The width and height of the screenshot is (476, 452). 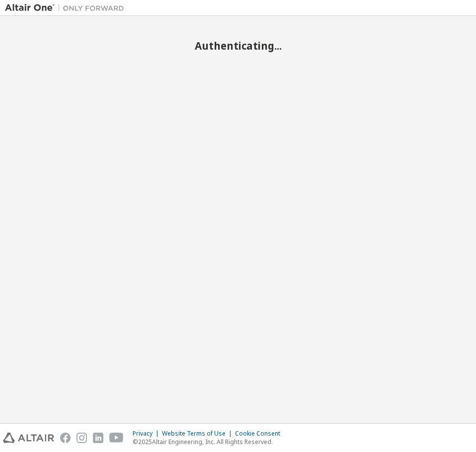 I want to click on img: youtube.svg, so click(x=116, y=438).